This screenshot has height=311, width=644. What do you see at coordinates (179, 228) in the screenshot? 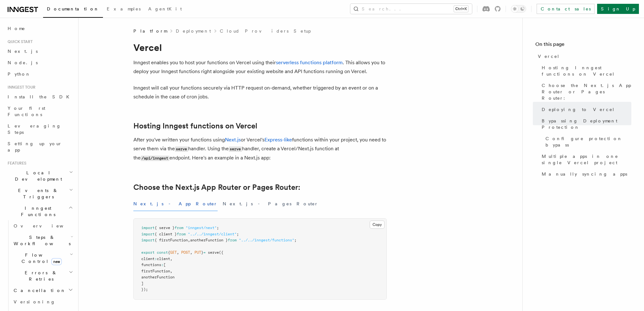
I see `span: from` at bounding box center [179, 228].